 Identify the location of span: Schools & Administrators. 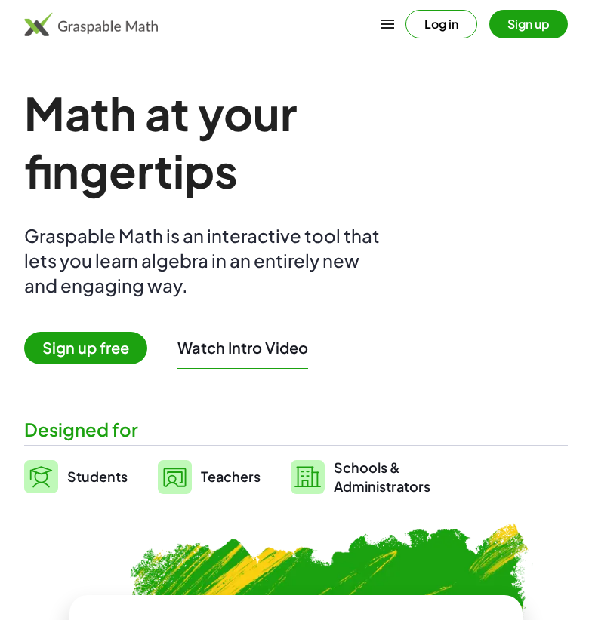
(382, 477).